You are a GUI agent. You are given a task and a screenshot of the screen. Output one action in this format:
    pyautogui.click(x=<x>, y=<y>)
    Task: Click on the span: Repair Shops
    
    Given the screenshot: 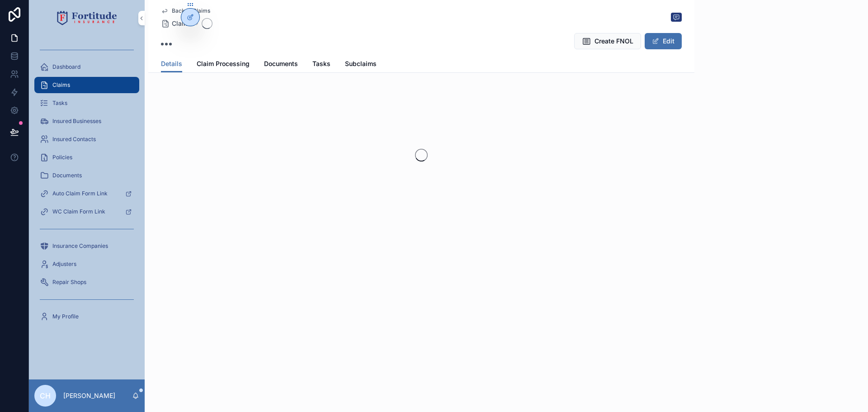 What is the action you would take?
    pyautogui.click(x=69, y=282)
    